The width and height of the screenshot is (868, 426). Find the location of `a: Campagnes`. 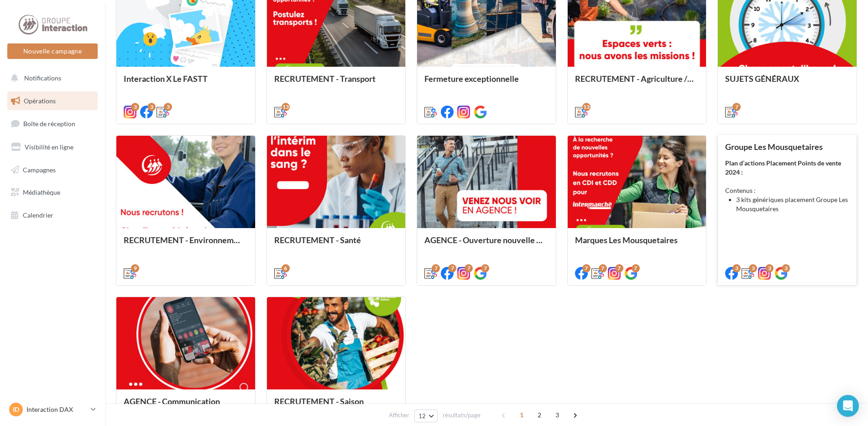

a: Campagnes is located at coordinates (52, 170).